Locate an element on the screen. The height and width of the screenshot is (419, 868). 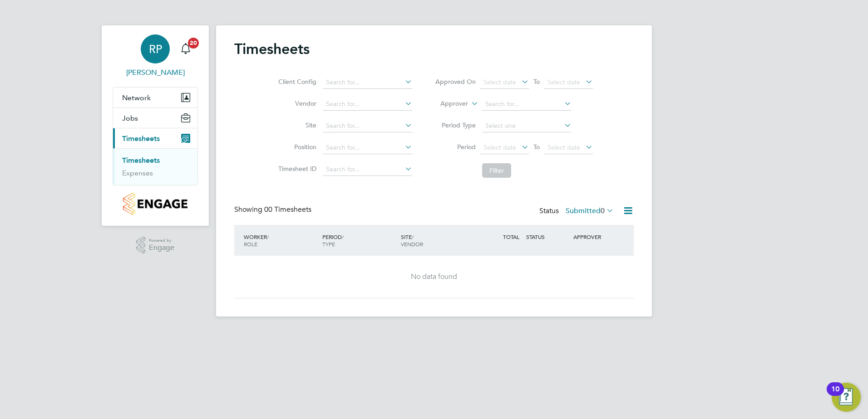
span: TYPE is located at coordinates (329, 244).